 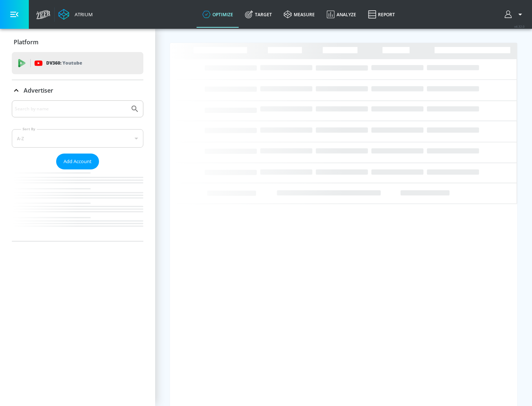 I want to click on a: Atrium, so click(x=76, y=14).